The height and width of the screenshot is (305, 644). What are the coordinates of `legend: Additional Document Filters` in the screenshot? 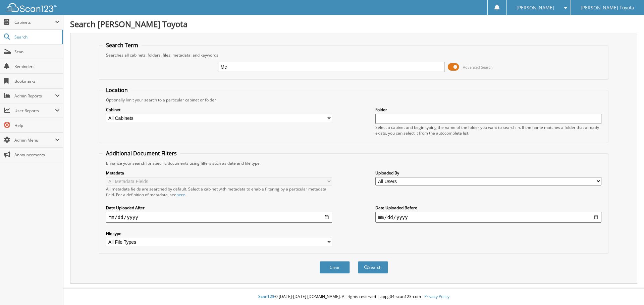 It's located at (141, 153).